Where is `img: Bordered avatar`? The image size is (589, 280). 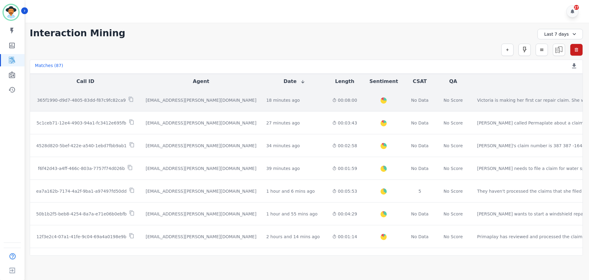 img: Bordered avatar is located at coordinates (11, 12).